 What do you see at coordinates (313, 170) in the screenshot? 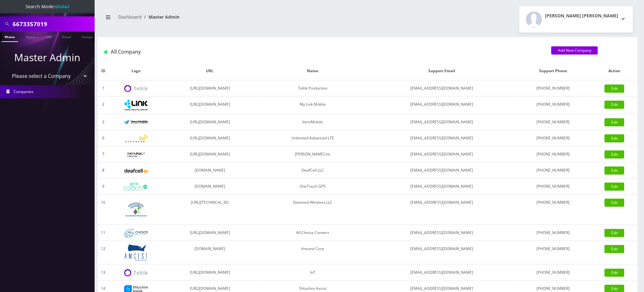
I see `td: DeafCell LLC` at bounding box center [313, 170].